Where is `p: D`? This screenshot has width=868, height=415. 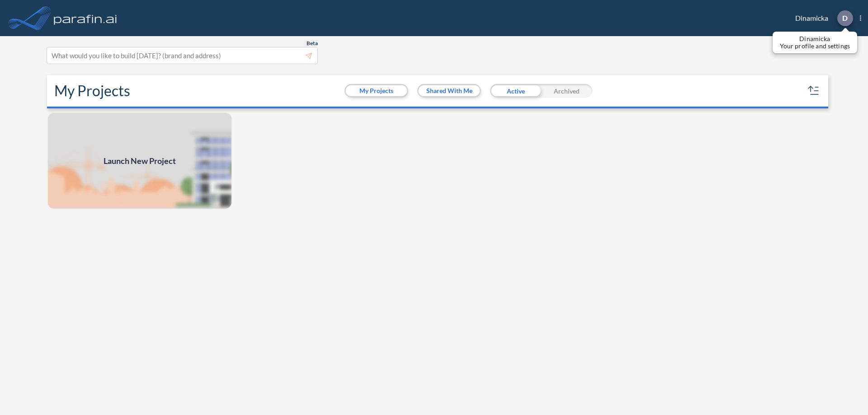
p: D is located at coordinates (845, 18).